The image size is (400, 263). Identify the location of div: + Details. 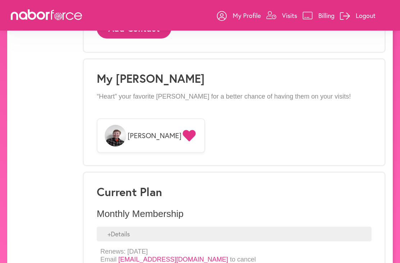
(234, 234).